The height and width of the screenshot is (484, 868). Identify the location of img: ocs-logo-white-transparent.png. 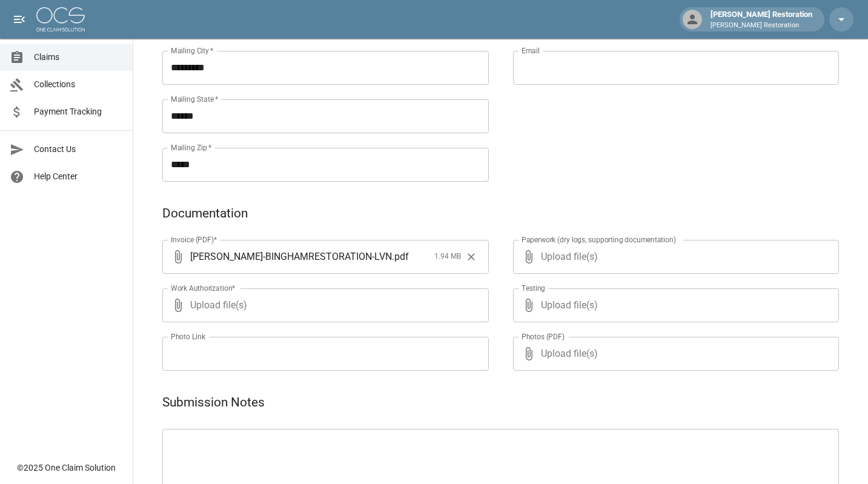
(61, 19).